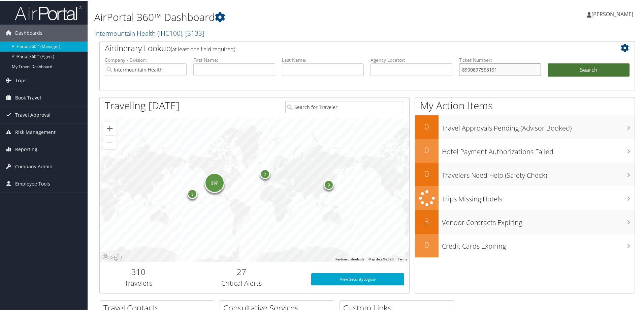 The width and height of the screenshot is (644, 310). Describe the element at coordinates (29, 33) in the screenshot. I see `span: Dashboards` at that location.